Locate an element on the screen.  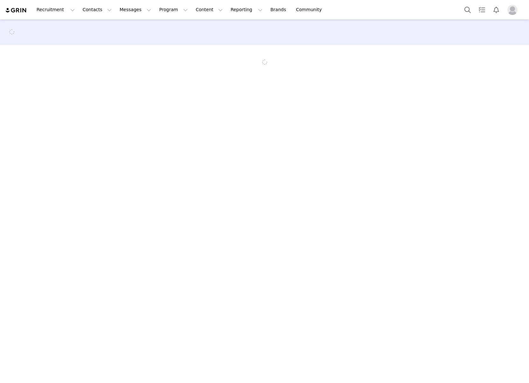
a: Tasks is located at coordinates (482, 10).